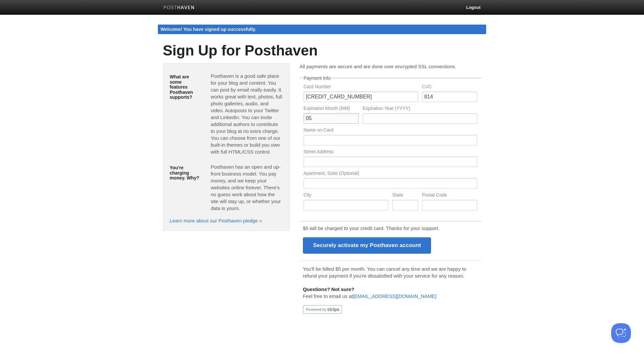  What do you see at coordinates (247, 187) in the screenshot?
I see `p: Posthaven has an open and up-front business model. You pay money, and we keep your websites onlin...` at bounding box center [247, 187].